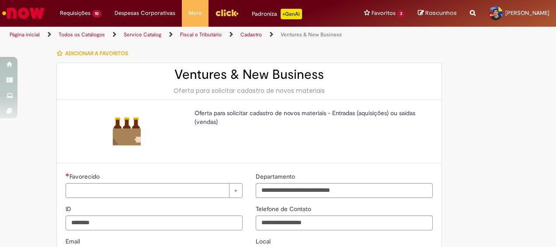  I want to click on a: Rascunhos, so click(437, 13).